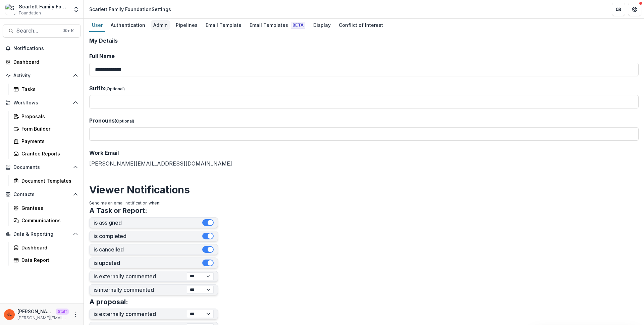 This screenshot has height=325, width=644. Describe the element at coordinates (9, 314) in the screenshot. I see `div: Jeanne Locker` at that location.